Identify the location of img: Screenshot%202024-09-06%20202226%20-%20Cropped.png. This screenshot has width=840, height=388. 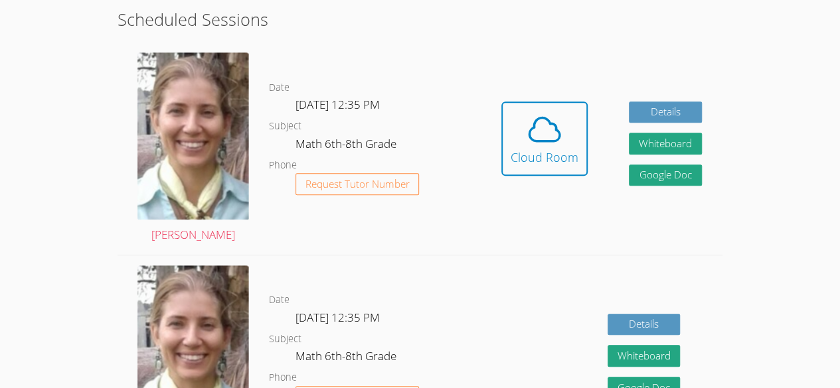
(193, 136).